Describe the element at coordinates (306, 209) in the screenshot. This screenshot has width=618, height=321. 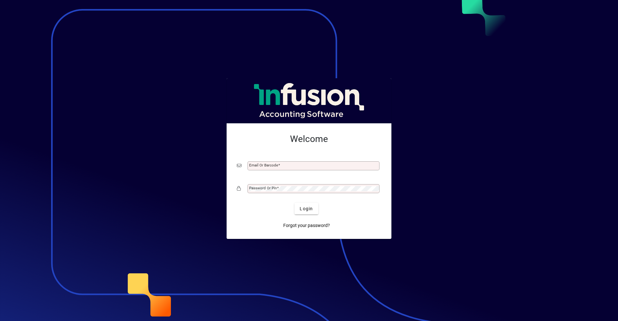
I see `button: Login` at that location.